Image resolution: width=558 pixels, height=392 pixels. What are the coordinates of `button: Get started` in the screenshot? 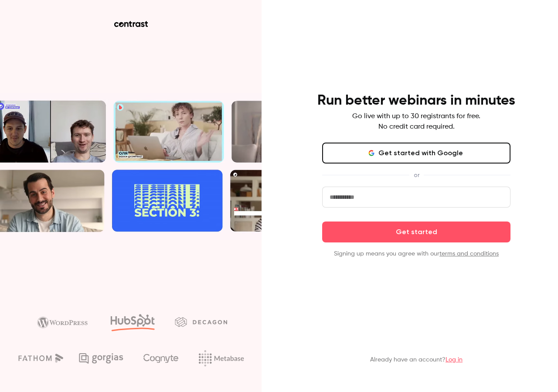 It's located at (416, 232).